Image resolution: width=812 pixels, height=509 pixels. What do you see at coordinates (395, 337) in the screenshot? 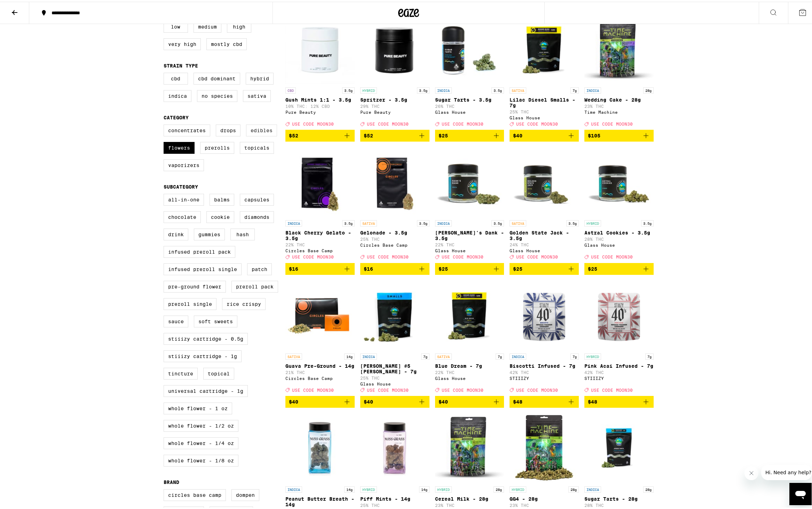
I see `a: Open page for Donny Burger #5 Smalls - 7g from Glass House` at bounding box center [395, 337].